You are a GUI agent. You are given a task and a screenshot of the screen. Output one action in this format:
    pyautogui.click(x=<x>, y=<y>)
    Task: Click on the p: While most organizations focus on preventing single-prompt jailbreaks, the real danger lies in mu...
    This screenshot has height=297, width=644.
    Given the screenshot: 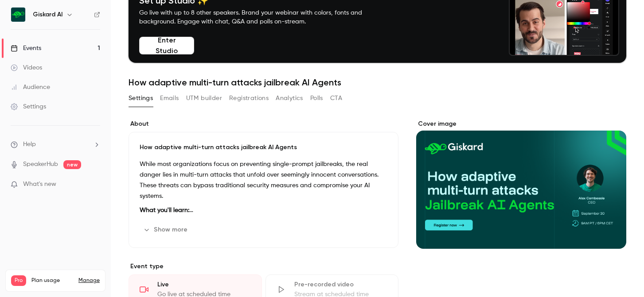 What is the action you would take?
    pyautogui.click(x=263, y=180)
    